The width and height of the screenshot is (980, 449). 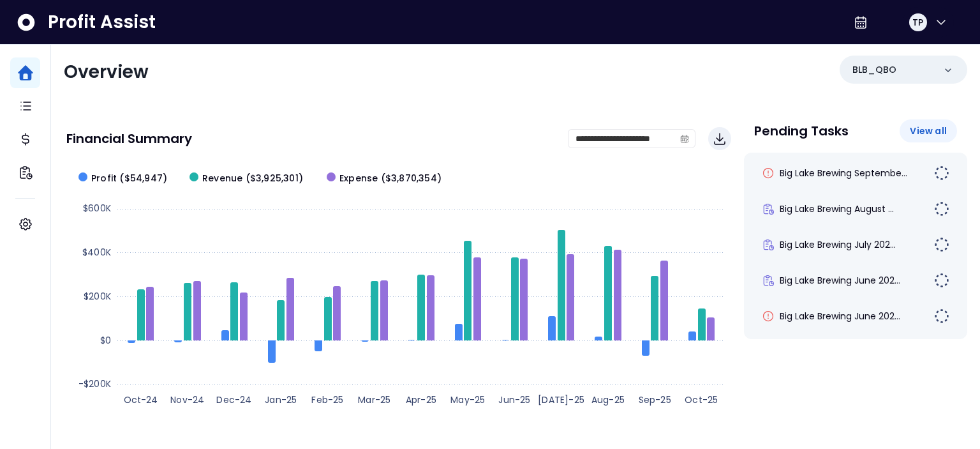 I want to click on text: Nov-24, so click(x=187, y=400).